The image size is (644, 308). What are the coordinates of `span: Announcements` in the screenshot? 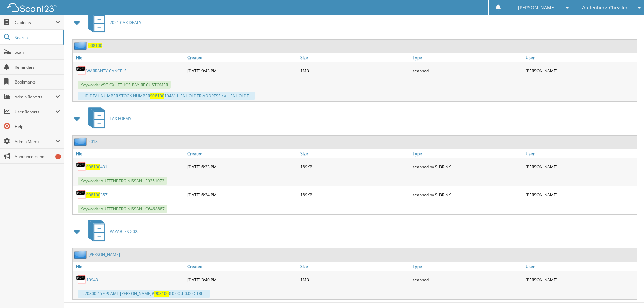 It's located at (37, 156).